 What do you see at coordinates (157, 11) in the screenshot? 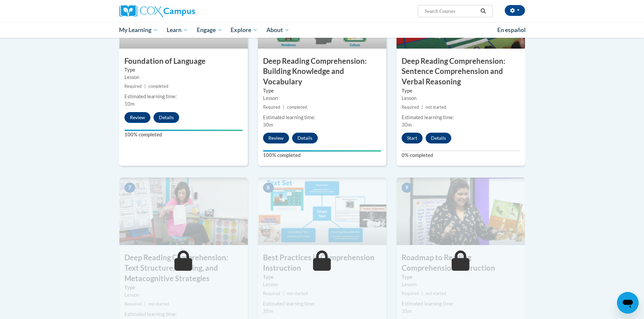
I see `img: Cox Campus` at bounding box center [157, 11].